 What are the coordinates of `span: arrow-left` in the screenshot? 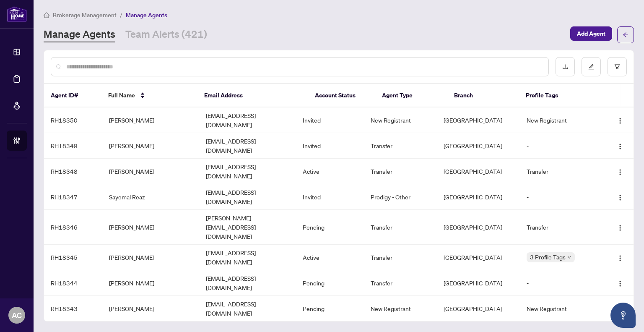 It's located at (625, 35).